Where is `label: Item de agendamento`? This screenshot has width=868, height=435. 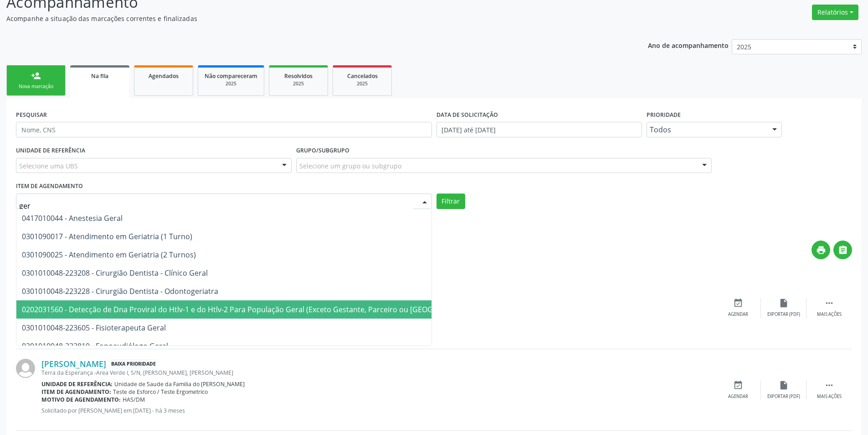 label: Item de agendamento is located at coordinates (49, 186).